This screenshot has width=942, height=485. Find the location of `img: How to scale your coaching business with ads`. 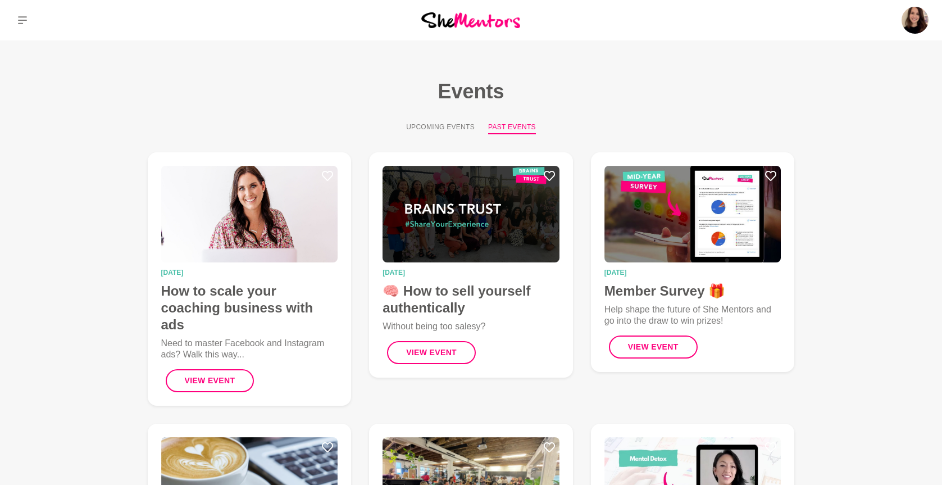

img: How to scale your coaching business with ads is located at coordinates (249, 214).